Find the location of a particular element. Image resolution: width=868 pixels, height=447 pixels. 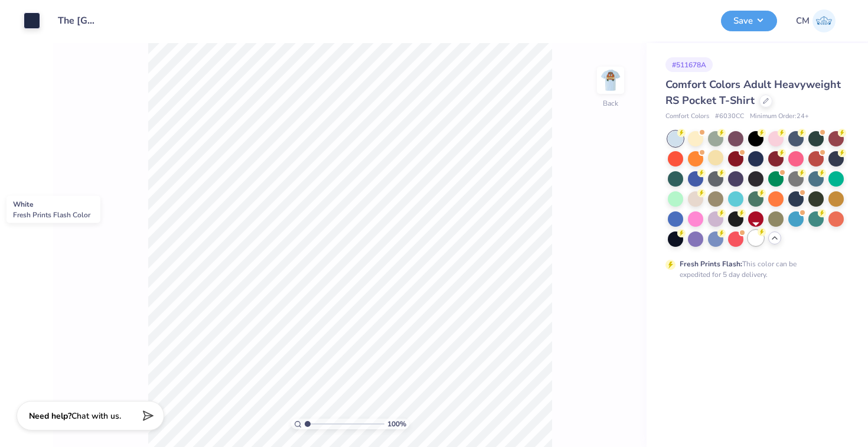

span: Comfort Colors is located at coordinates (687, 117).